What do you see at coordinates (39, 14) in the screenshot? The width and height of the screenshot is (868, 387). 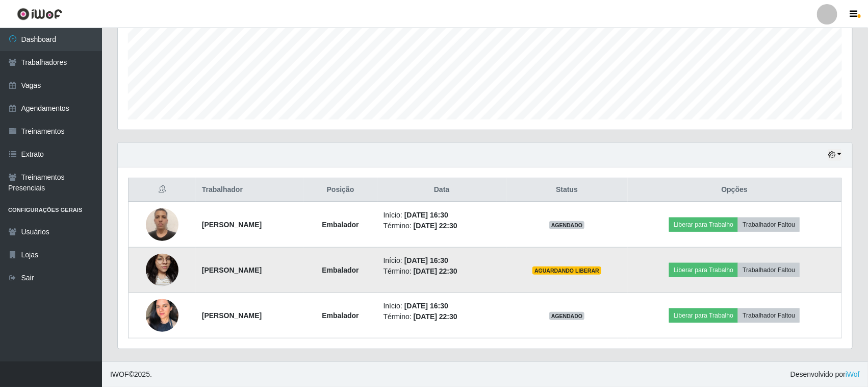 I see `img: CoreUI Logo` at bounding box center [39, 14].